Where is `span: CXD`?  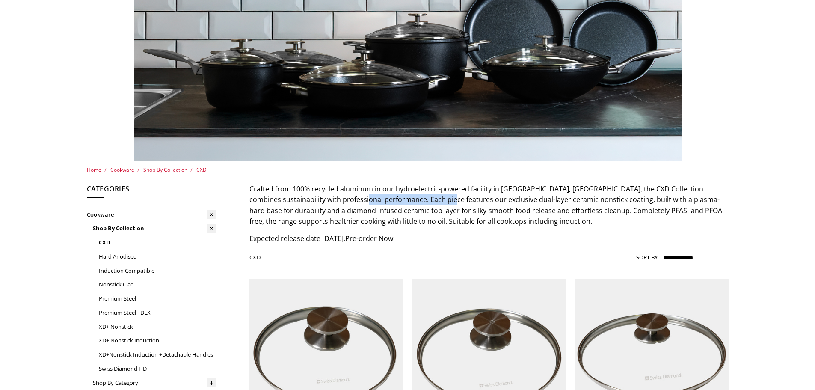 span: CXD is located at coordinates (201, 169).